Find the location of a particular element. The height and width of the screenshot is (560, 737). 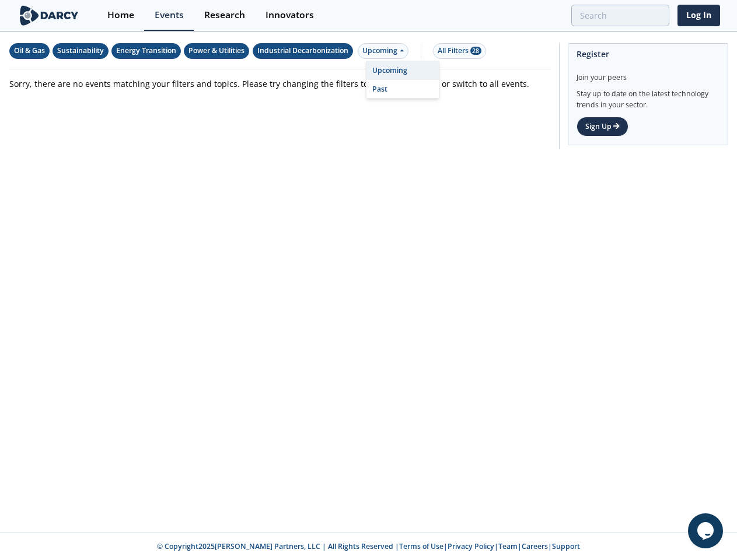

div: Power & Utilities is located at coordinates (216, 50).